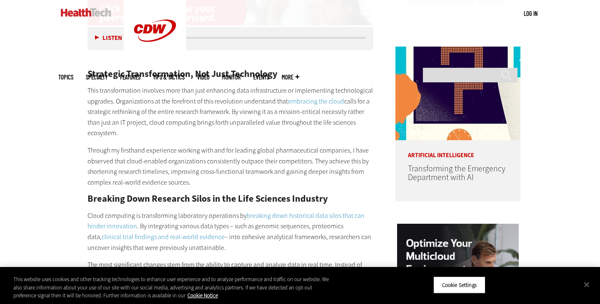 The height and width of the screenshot is (304, 600). Describe the element at coordinates (316, 101) in the screenshot. I see `a: embracing the cloud` at that location.